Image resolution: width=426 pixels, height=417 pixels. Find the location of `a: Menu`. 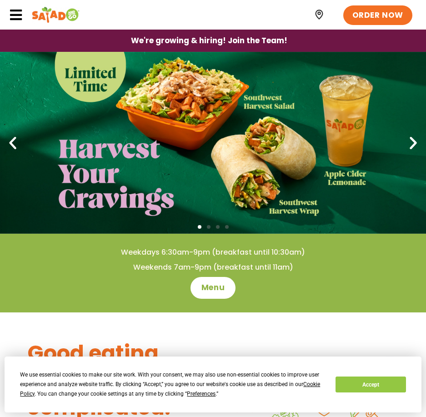

a: Menu is located at coordinates (213, 288).